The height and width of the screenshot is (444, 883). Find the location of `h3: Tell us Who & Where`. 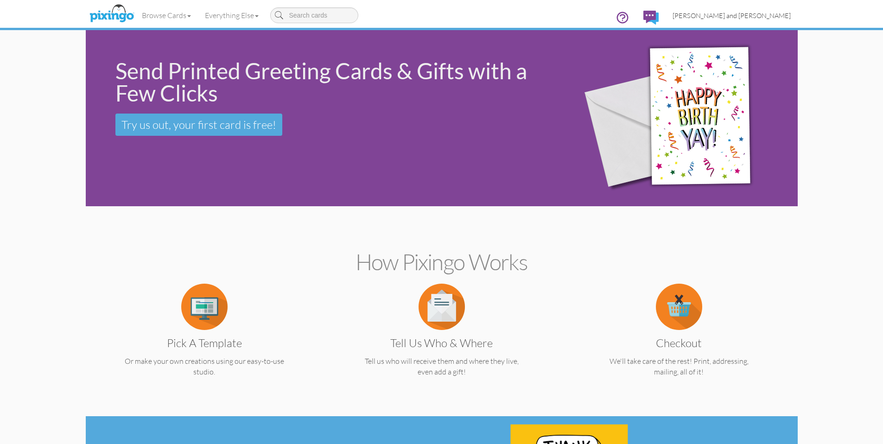

h3: Tell us Who & Where is located at coordinates (442, 343).